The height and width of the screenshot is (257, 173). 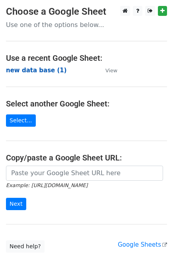 What do you see at coordinates (16, 204) in the screenshot?
I see `input: Next` at bounding box center [16, 204].